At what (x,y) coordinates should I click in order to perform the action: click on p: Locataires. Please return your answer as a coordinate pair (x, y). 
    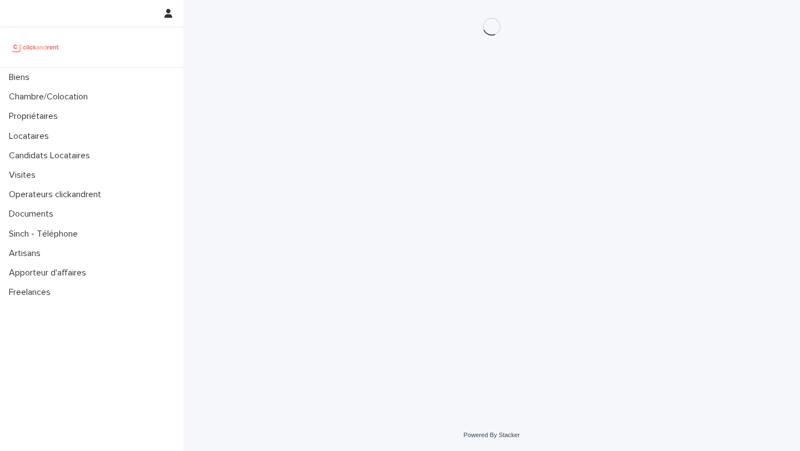
    Looking at the image, I should click on (31, 136).